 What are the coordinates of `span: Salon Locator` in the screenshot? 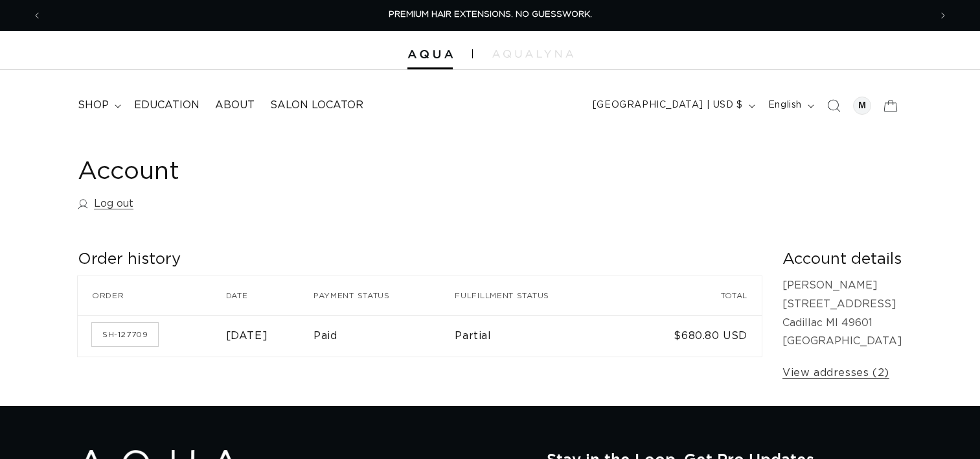 It's located at (317, 105).